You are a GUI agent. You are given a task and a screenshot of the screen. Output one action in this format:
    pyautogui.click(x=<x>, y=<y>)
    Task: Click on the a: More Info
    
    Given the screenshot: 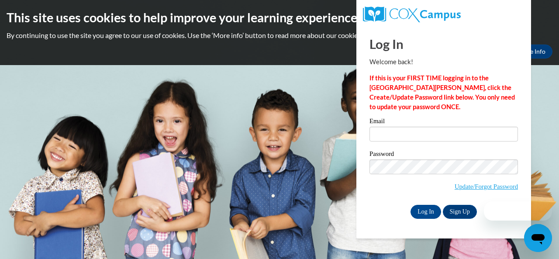 What is the action you would take?
    pyautogui.click(x=532, y=52)
    